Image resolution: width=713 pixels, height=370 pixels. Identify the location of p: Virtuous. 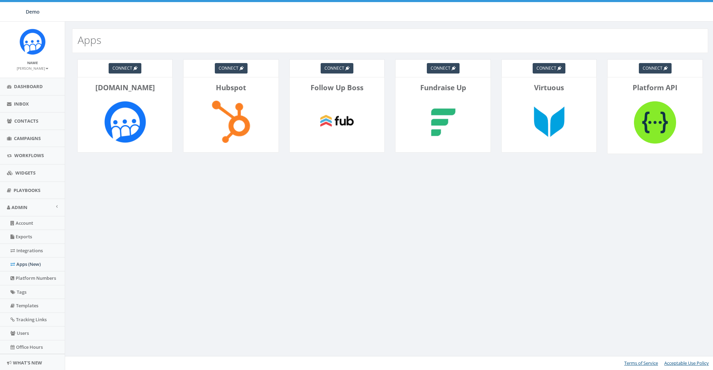
(549, 87).